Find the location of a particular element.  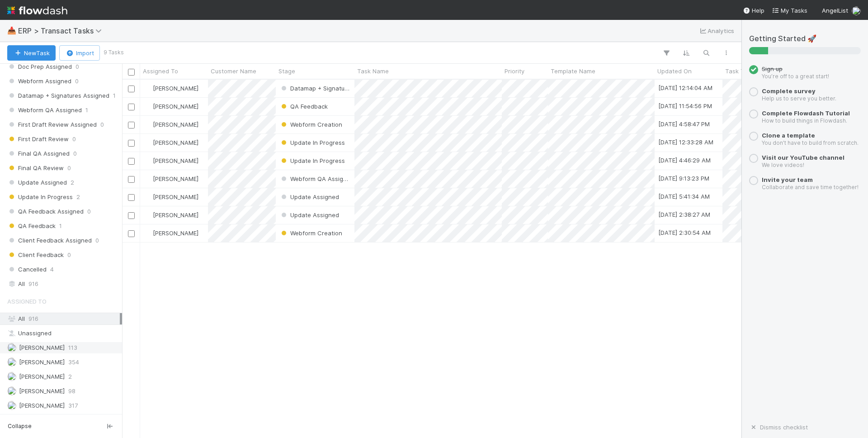

a: My Tasks is located at coordinates (789, 11).